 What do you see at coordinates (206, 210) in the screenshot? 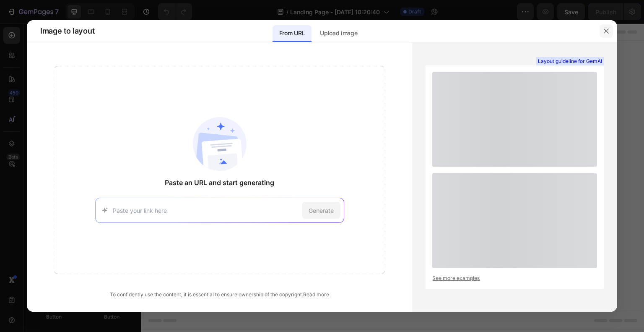
I see `input: Paste your link here` at bounding box center [206, 210].